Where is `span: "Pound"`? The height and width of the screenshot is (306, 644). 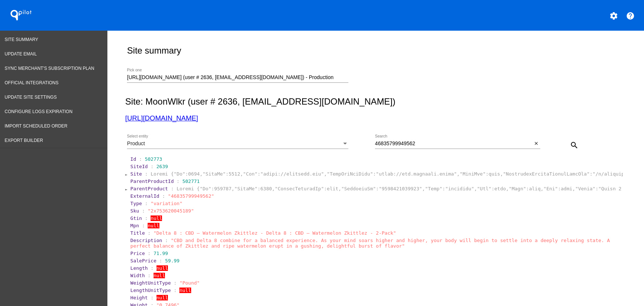
span: "Pound" is located at coordinates (189, 283).